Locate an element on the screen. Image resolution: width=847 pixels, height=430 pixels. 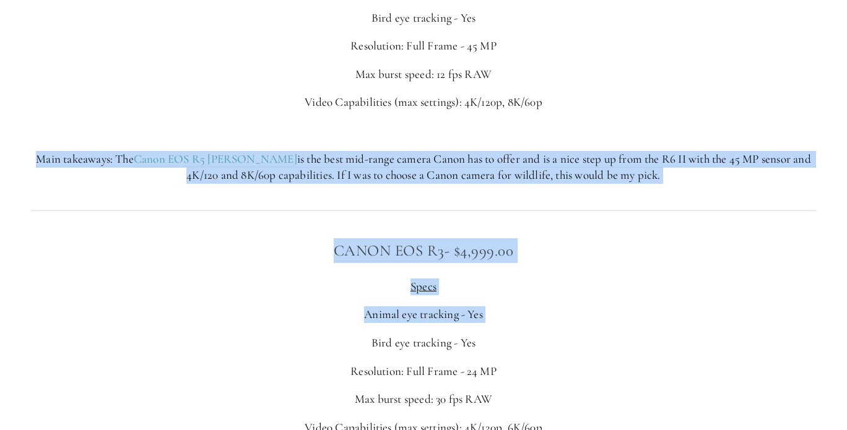
p: Resolution: Full Frame - 24 MP is located at coordinates (423, 371).